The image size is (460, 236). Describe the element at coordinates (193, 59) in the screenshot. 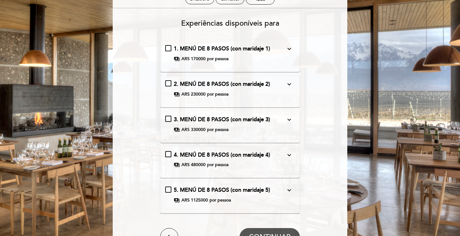

I see `span: ARS 170000` at that location.